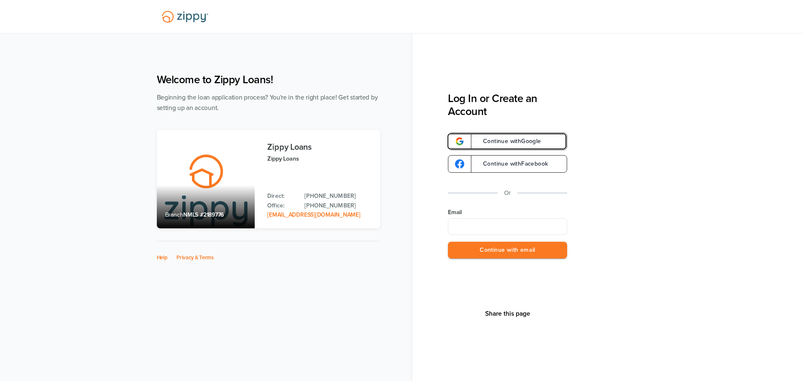 Image resolution: width=803 pixels, height=381 pixels. Describe the element at coordinates (319, 159) in the screenshot. I see `p: Zippy Loans` at that location.